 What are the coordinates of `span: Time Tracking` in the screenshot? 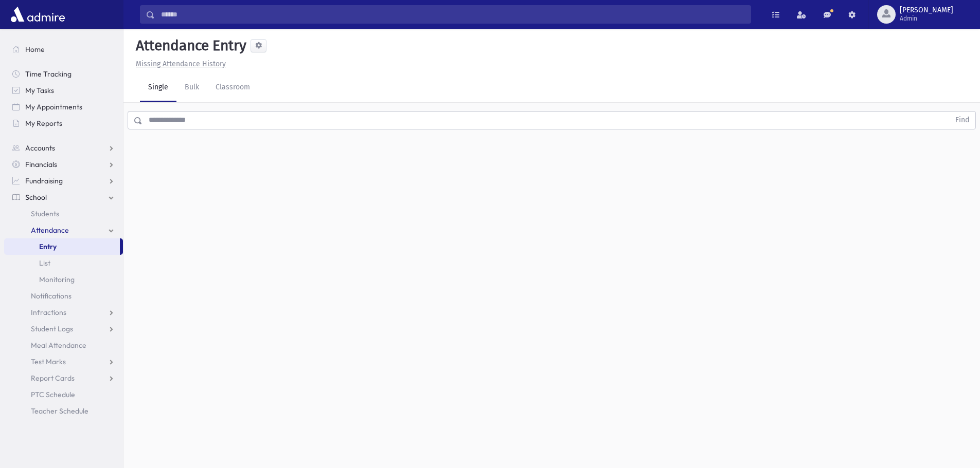 It's located at (48, 74).